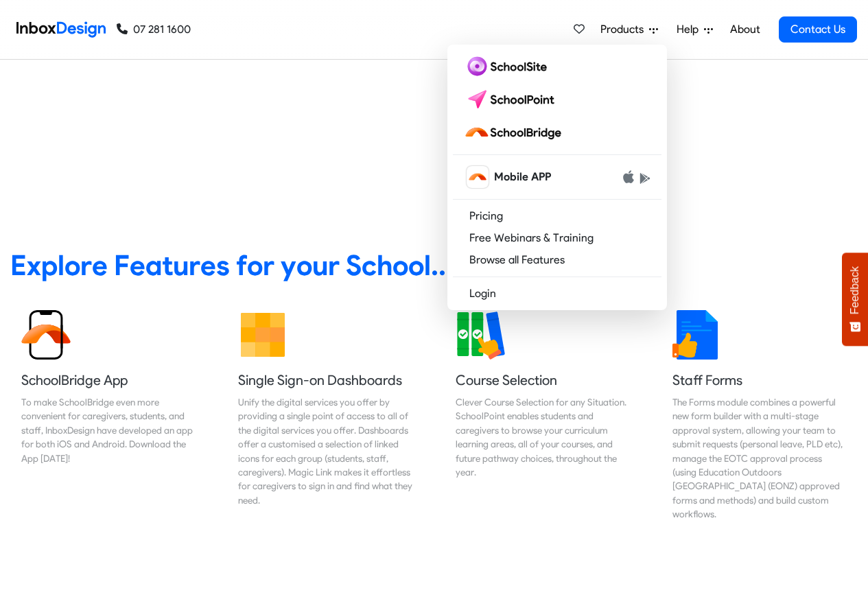 The height and width of the screenshot is (599, 868). What do you see at coordinates (480, 335) in the screenshot?
I see `img: 2022_01_13_icon_course_selection.svg` at bounding box center [480, 335].